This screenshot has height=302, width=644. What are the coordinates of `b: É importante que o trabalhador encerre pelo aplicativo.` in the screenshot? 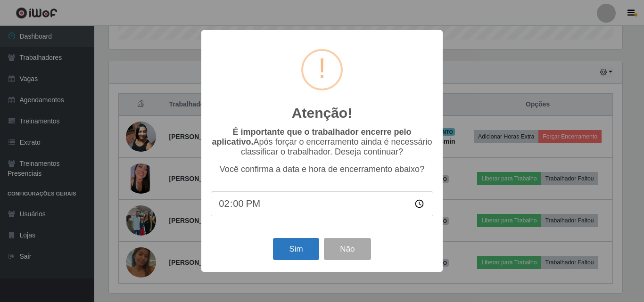 It's located at (311, 137).